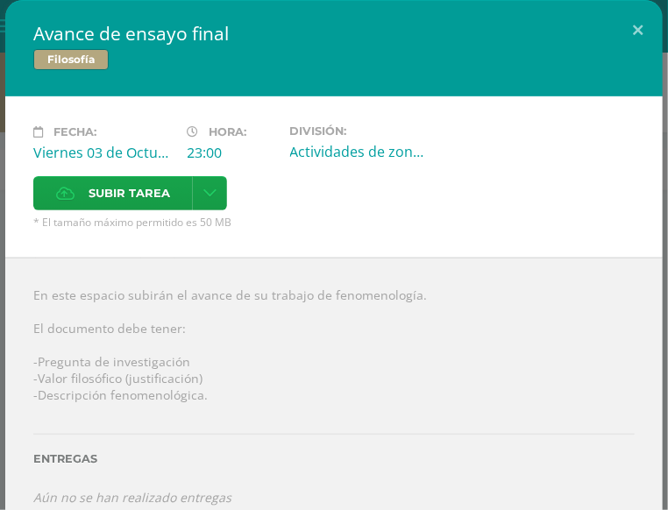  What do you see at coordinates (132, 497) in the screenshot?
I see `i: Aún no se han realizado entregas` at bounding box center [132, 497].